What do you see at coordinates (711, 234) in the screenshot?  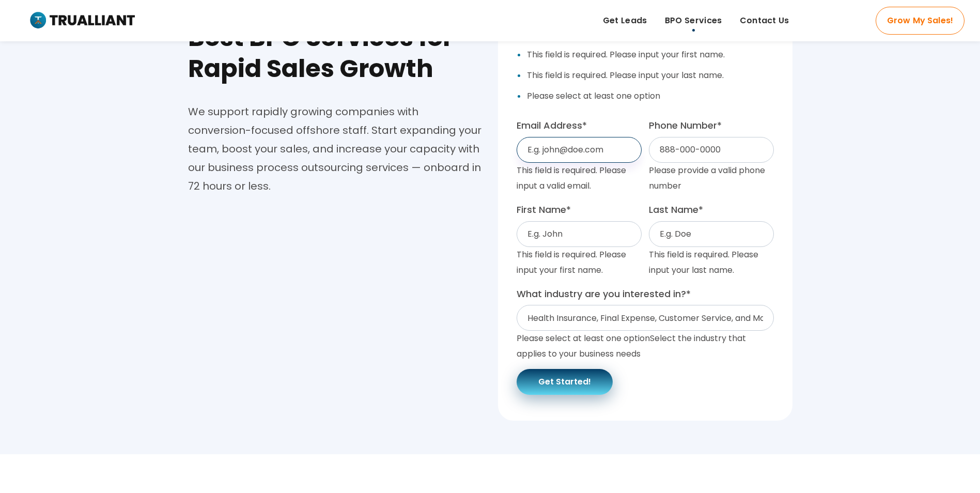 I see `input: E.g. Doe` at bounding box center [711, 234].